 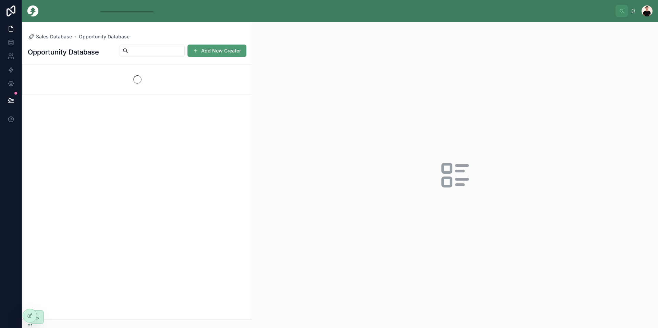 What do you see at coordinates (63, 52) in the screenshot?
I see `h1: Opportunity Database` at bounding box center [63, 52].